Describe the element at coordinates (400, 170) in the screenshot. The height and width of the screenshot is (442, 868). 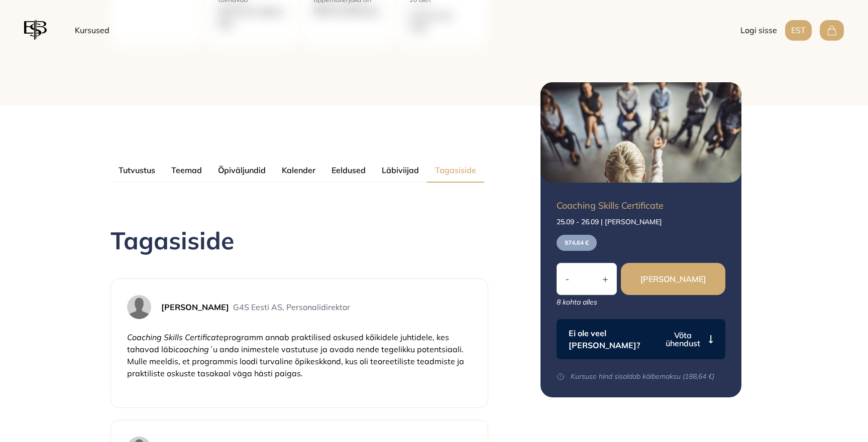
I see `button: Läbiviijad` at that location.